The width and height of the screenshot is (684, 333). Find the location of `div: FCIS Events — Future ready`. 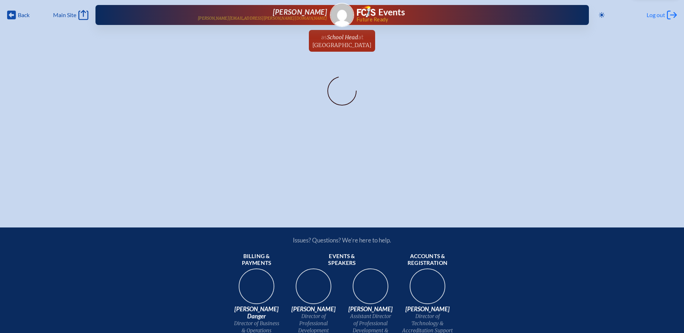

div: FCIS Events — Future ready is located at coordinates (461, 14).